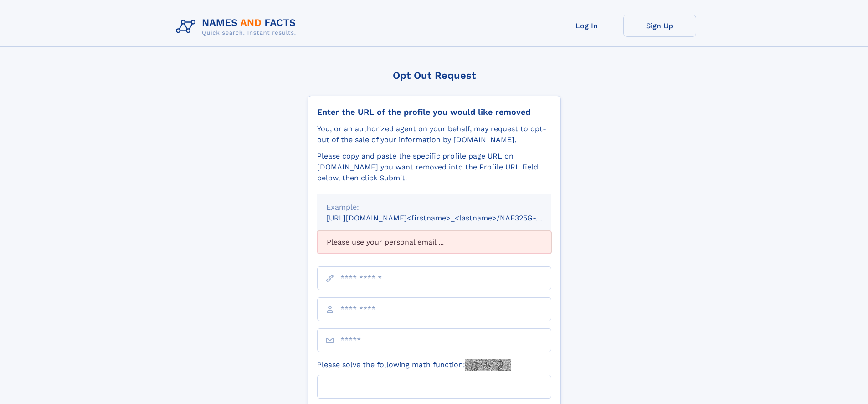  I want to click on div: Please use your personal email ..., so click(434, 242).